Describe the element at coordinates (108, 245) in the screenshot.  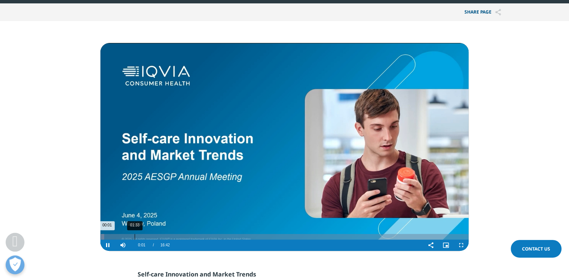
I see `button: Pause` at that location.